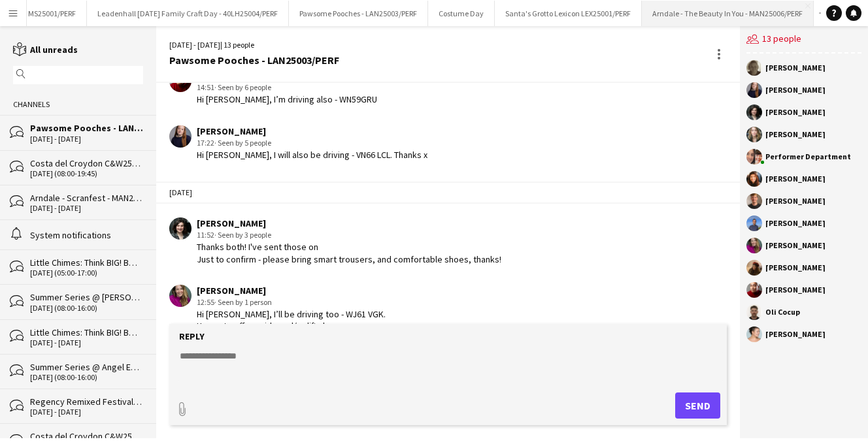 This screenshot has width=868, height=446. I want to click on div: Arndale - Scranfest - MAN25003/PERF, so click(86, 198).